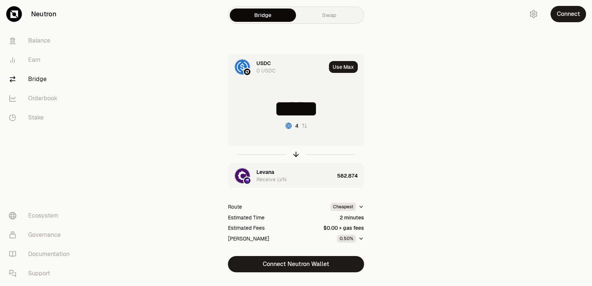 This screenshot has height=286, width=592. What do you see at coordinates (281, 176) in the screenshot?
I see `div: LVN LogoOsmosis LogoLevanaReceive LVN` at bounding box center [281, 176].